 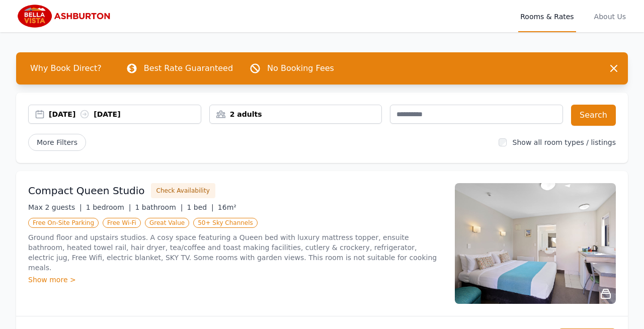 I want to click on span: 50+ Sky Channels, so click(x=226, y=223).